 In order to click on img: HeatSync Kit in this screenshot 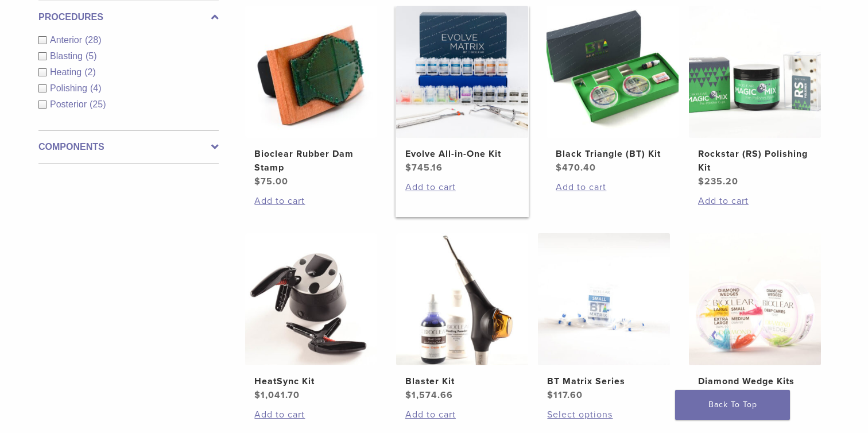, I will do `click(311, 299)`.